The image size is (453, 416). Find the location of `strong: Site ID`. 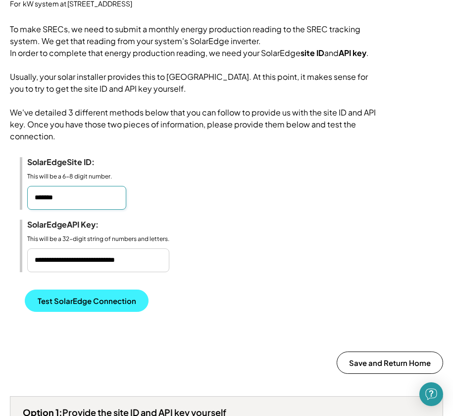

strong: Site ID is located at coordinates (79, 162).